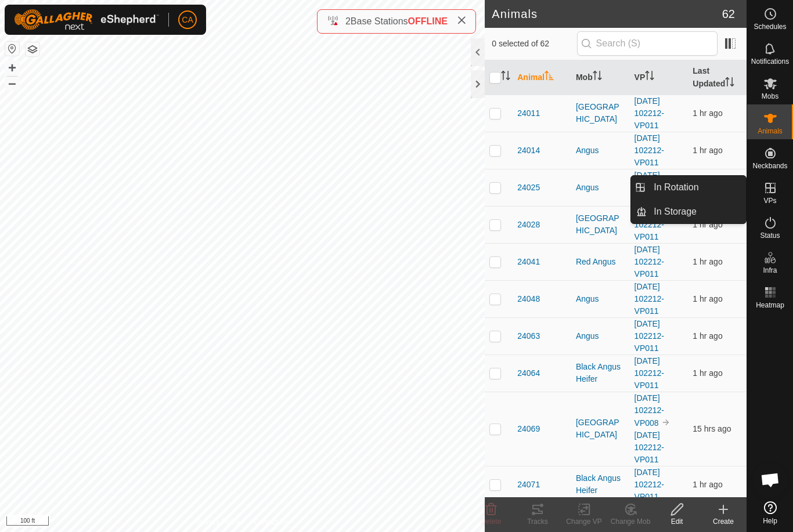 The width and height of the screenshot is (793, 532). What do you see at coordinates (770, 131) in the screenshot?
I see `span: Animals` at bounding box center [770, 131].